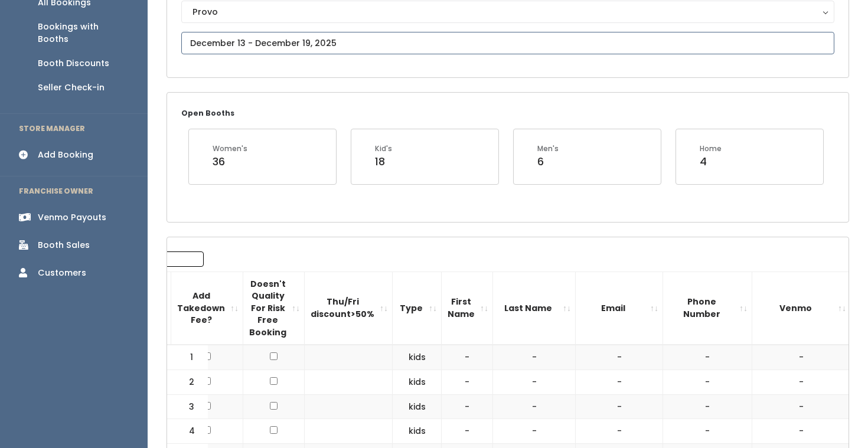 Image resolution: width=868 pixels, height=448 pixels. I want to click on th: Last Name: activate to sort column ascending, so click(534, 308).